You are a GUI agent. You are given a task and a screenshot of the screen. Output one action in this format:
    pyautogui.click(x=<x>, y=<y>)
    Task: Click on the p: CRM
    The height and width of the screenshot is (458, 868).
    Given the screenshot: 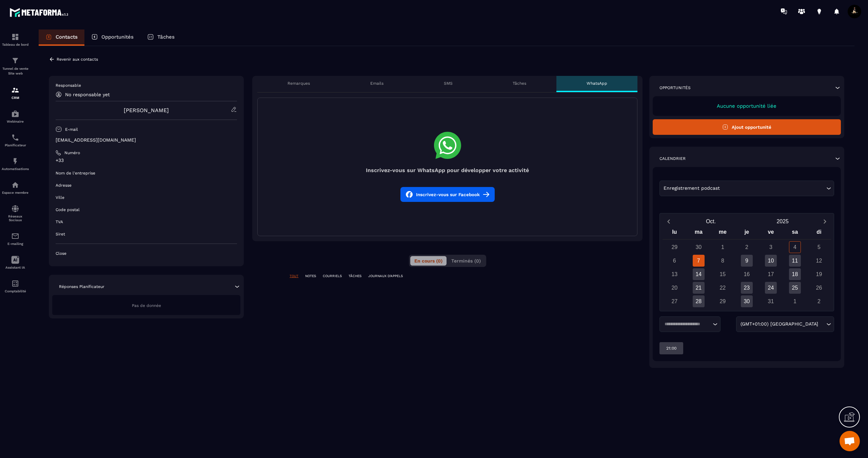 What is the action you would take?
    pyautogui.click(x=15, y=98)
    